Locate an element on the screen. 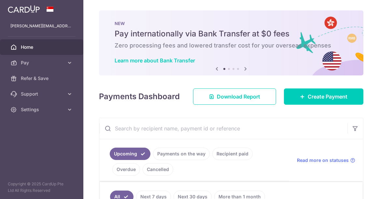 This screenshot has width=379, height=199. a: Recipient paid is located at coordinates (232, 154).